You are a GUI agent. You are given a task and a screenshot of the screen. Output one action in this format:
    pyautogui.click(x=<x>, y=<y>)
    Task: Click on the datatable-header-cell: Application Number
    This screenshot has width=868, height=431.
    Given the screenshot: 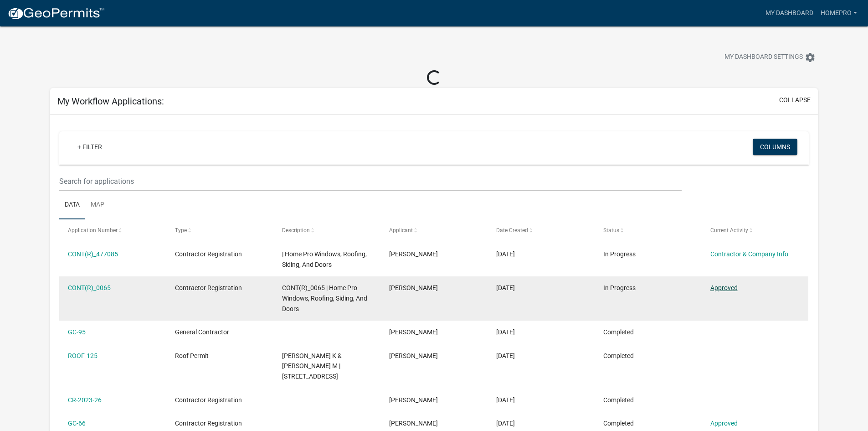 What is the action you would take?
    pyautogui.click(x=113, y=230)
    